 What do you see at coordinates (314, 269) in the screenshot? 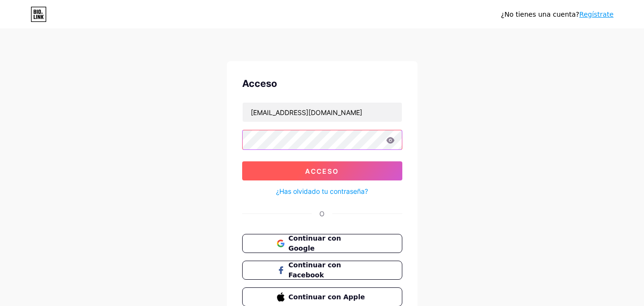
I see `font: Continuar con Facebook` at bounding box center [314, 269].